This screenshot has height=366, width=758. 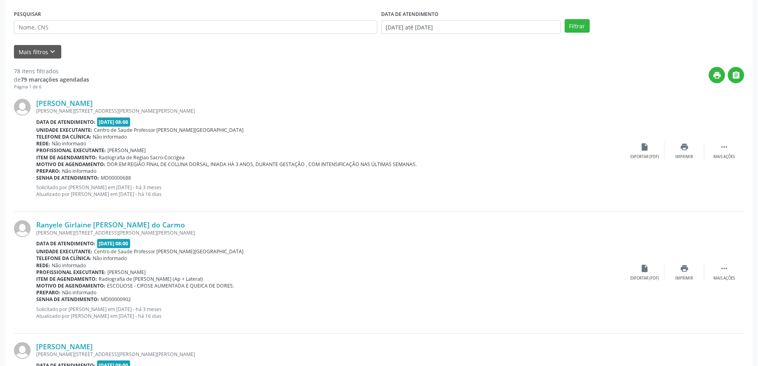 What do you see at coordinates (53, 52) in the screenshot?
I see `i: keyboard_arrow_down` at bounding box center [53, 52].